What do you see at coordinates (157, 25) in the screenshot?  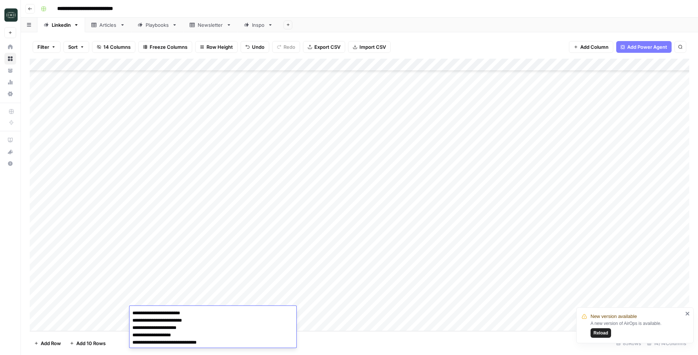 I see `div: Playbooks` at bounding box center [157, 25].